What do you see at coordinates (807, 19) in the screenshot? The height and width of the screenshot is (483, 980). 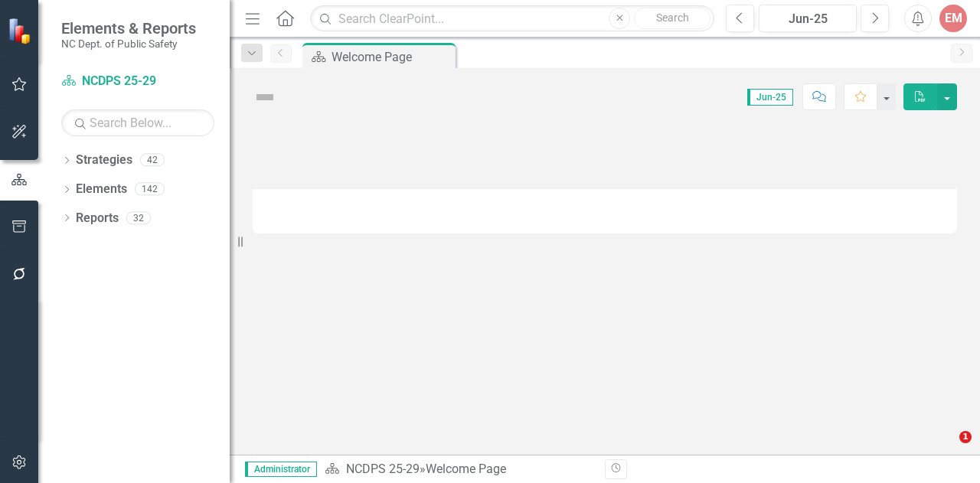 I see `div: Jun-25` at bounding box center [807, 19].